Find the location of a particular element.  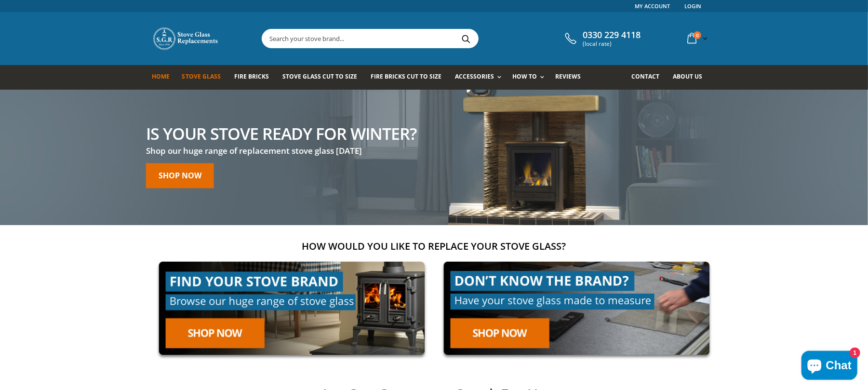

a: Reviews is located at coordinates (572, 77).